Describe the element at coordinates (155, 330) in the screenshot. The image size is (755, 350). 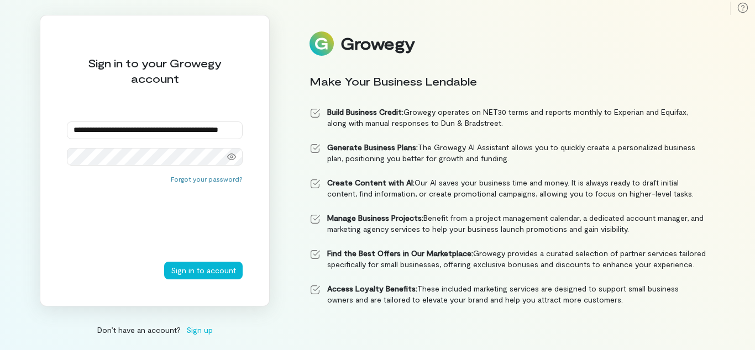
I see `div: Don’t have an account?` at that location.